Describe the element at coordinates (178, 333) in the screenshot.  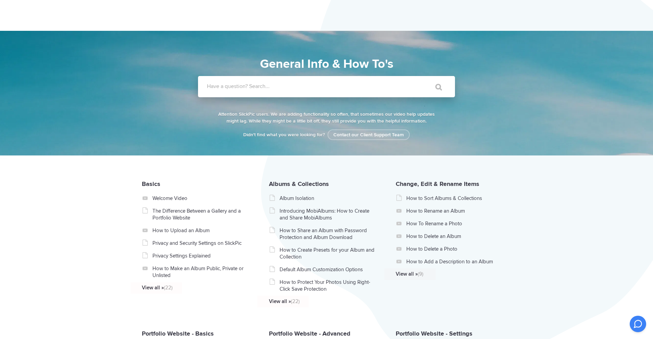
I see `a: Portfolio Website - Basics` at that location.